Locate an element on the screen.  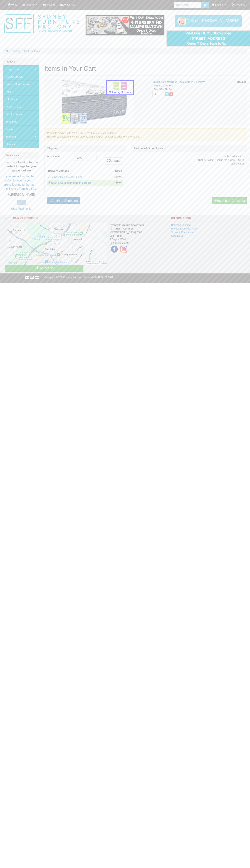
img: Instagram is located at coordinates (124, 249).